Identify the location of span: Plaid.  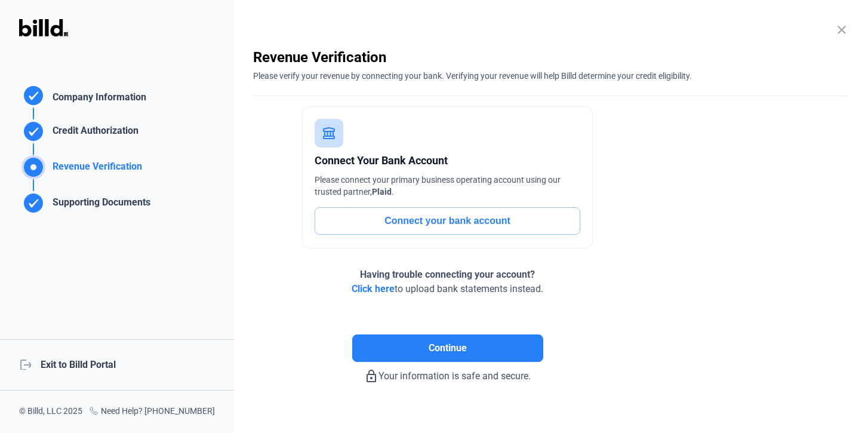
(381, 192).